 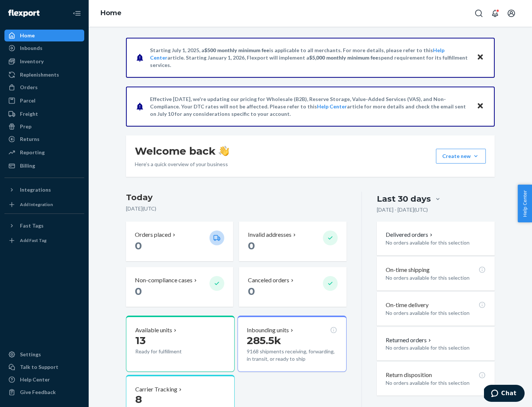 What do you see at coordinates (292, 344) in the screenshot?
I see `button: Inbounding units285.5k9168 shipments receiving, forwarding, in transit, or ready to ship` at bounding box center [292, 344].